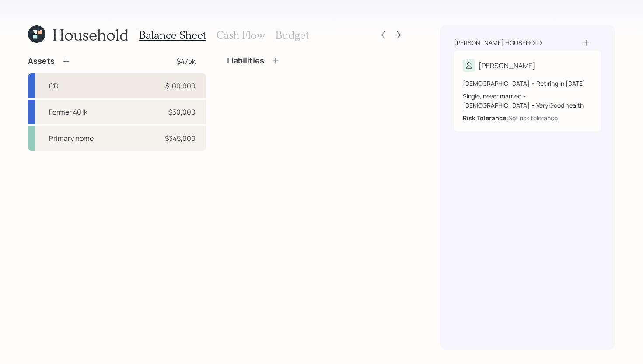  Describe the element at coordinates (533, 118) in the screenshot. I see `div: Set risk tolerance` at that location.